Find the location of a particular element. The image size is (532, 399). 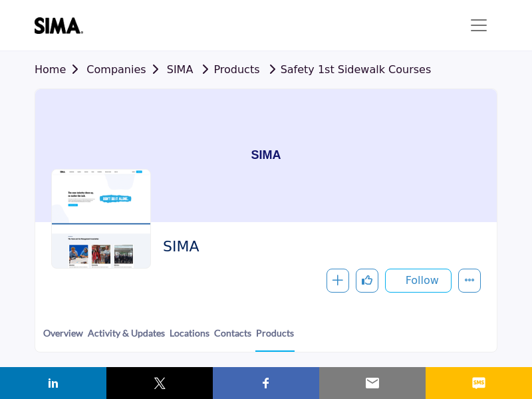

button: Like is located at coordinates (367, 281).